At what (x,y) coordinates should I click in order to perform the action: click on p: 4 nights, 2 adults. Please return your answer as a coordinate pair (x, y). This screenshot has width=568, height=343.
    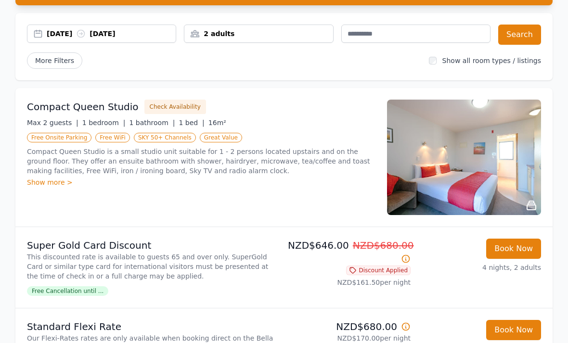
    Looking at the image, I should click on (479, 268).